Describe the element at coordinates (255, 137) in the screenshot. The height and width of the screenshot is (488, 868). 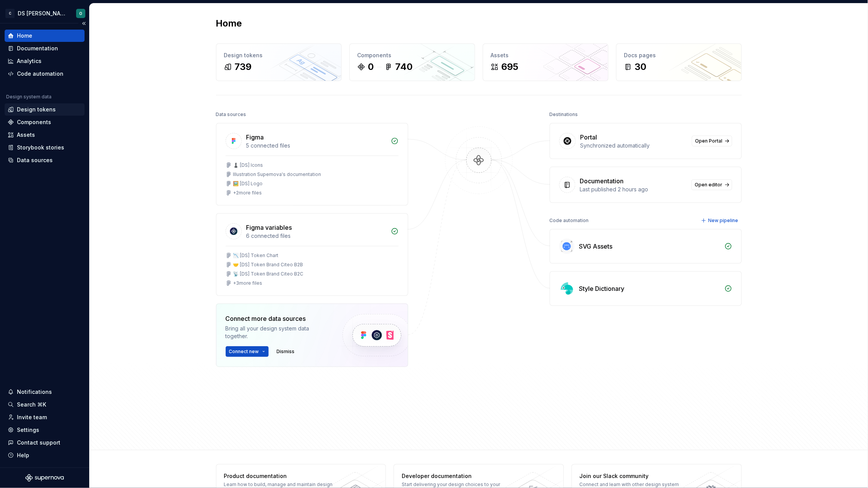
I see `div: Figma` at that location.